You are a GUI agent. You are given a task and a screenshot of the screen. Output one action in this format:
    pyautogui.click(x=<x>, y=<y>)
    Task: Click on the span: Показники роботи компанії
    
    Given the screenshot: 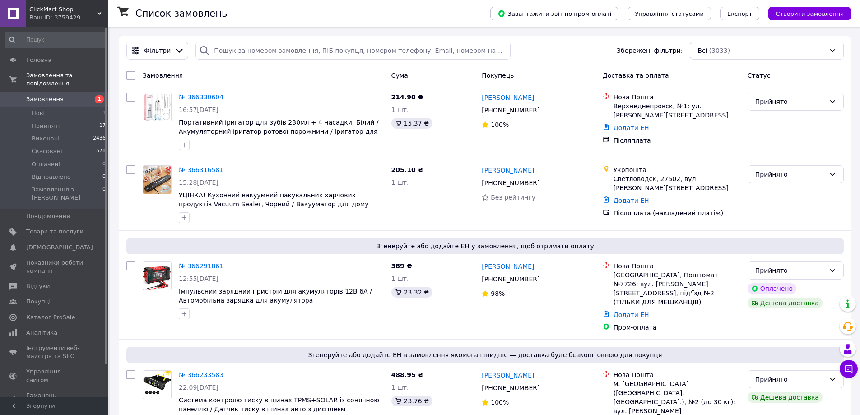 What is the action you would take?
    pyautogui.click(x=55, y=267)
    